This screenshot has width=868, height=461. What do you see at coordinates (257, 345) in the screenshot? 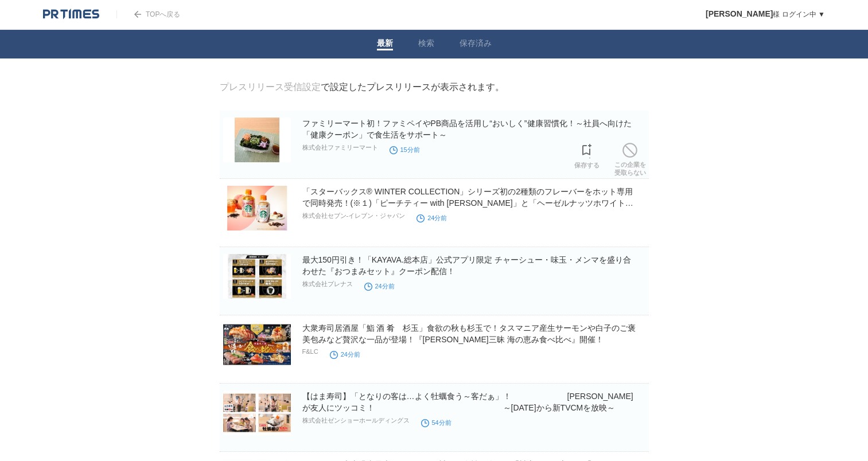
I see `img: 大衆寿司居酒屋「鮨 酒 肴 杉玉」食欲の秋も杉玉で！タスマニア産生サーモンや白子のご褒美包みなど贅沢な一品が登場！『杉玉秋三昧 海の恵み食べ比べ』開催！` at bounding box center [257, 345].